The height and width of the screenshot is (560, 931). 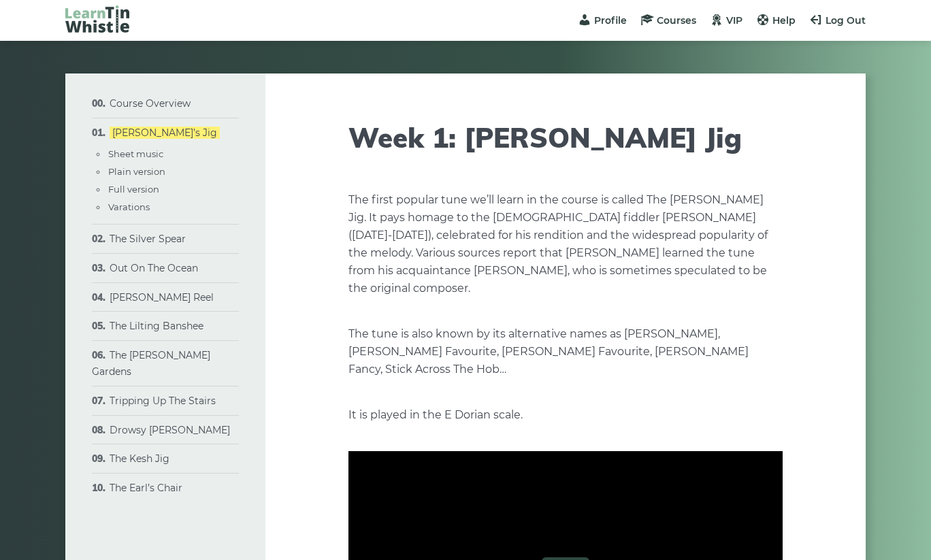 I want to click on a: Log Out, so click(x=837, y=20).